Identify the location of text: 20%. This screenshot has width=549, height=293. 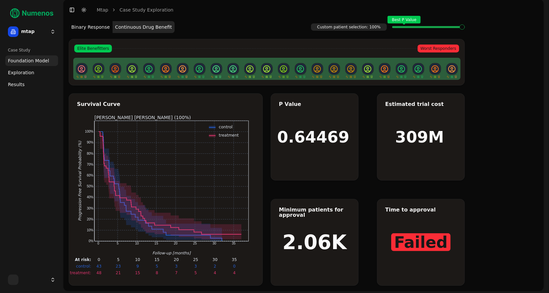
(90, 219).